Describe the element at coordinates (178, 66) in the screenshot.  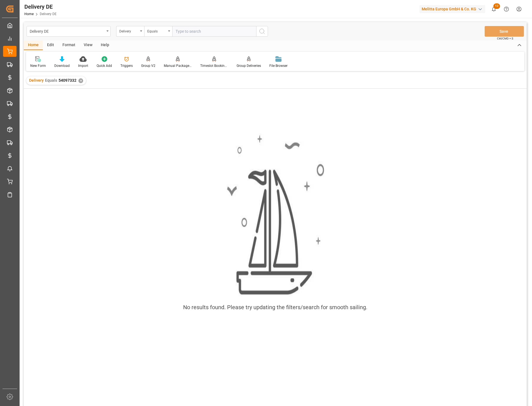
I see `div: Manual Package TypeDetermination` at that location.